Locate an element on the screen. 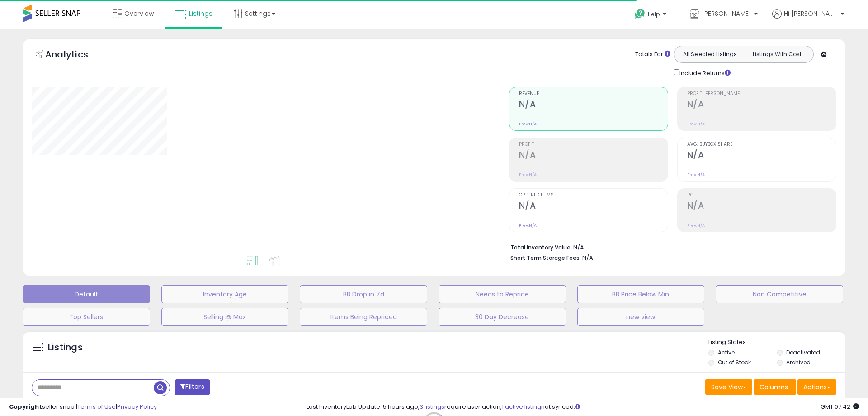 The height and width of the screenshot is (416, 868). button: Top Sellers is located at coordinates (86, 317).